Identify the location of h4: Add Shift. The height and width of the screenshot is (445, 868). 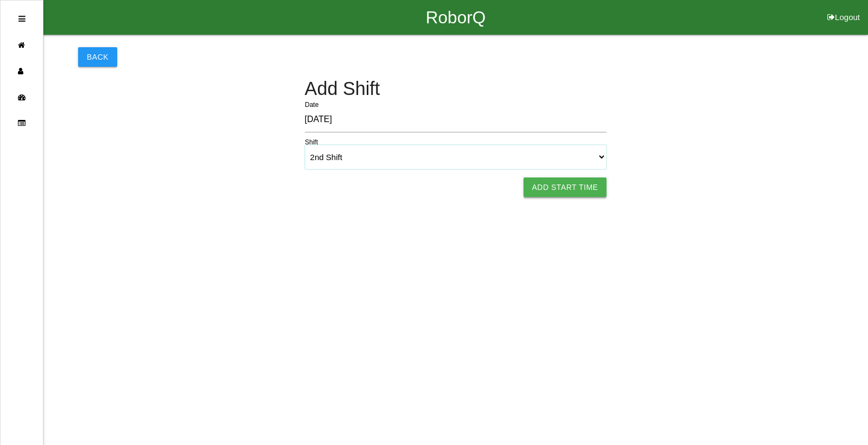
(456, 89).